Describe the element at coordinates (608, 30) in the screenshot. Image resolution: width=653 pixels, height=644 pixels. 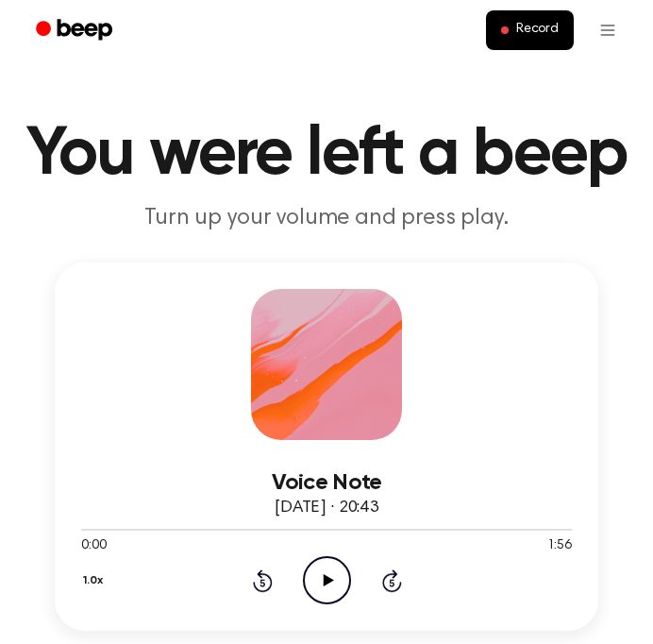
I see `button: Open menu` at that location.